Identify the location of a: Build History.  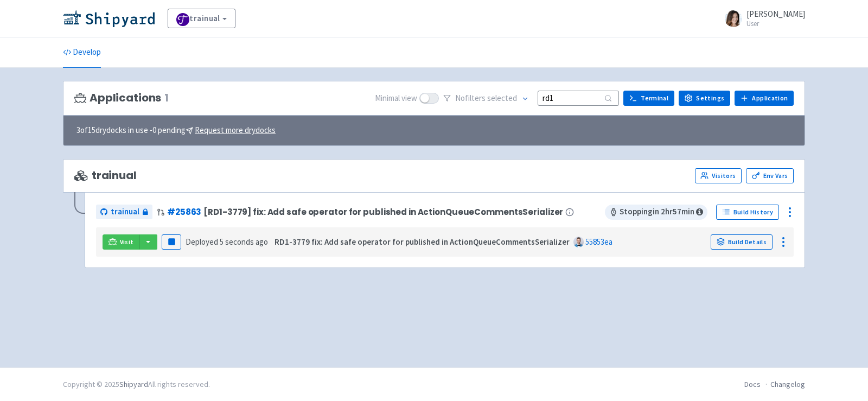
(748, 212).